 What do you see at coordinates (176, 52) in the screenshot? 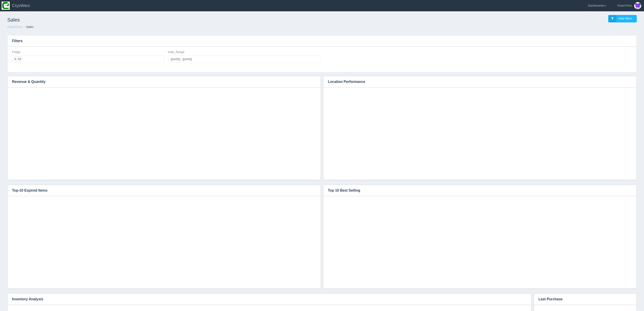
I see `label: Date_Range` at bounding box center [176, 52].